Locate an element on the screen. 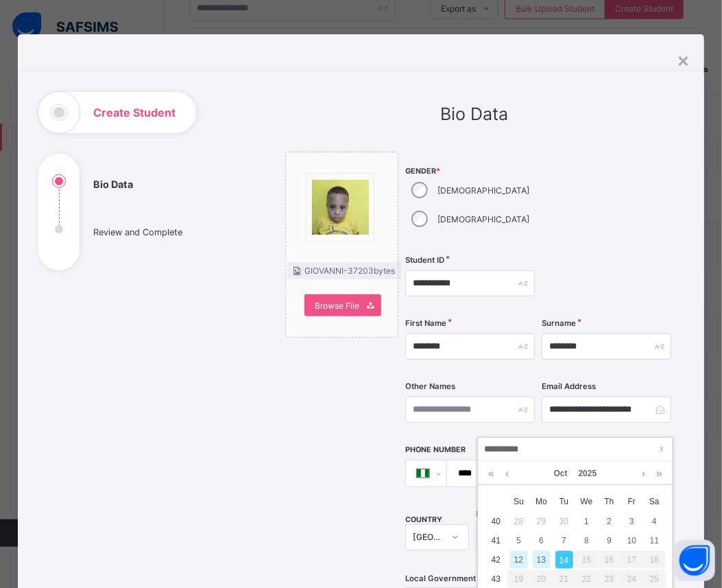 The width and height of the screenshot is (722, 588). label: Postal Code is located at coordinates (498, 513).